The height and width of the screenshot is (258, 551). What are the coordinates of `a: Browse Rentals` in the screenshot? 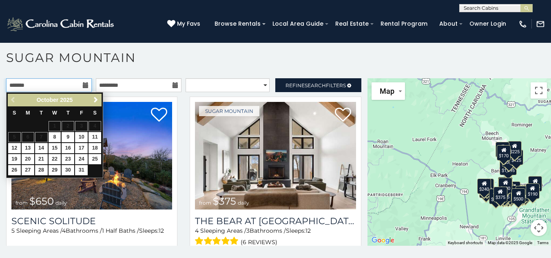 It's located at (238, 24).